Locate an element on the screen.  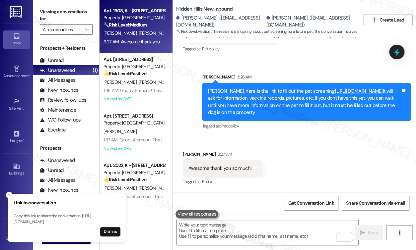
button: Send is located at coordinates (368, 233).